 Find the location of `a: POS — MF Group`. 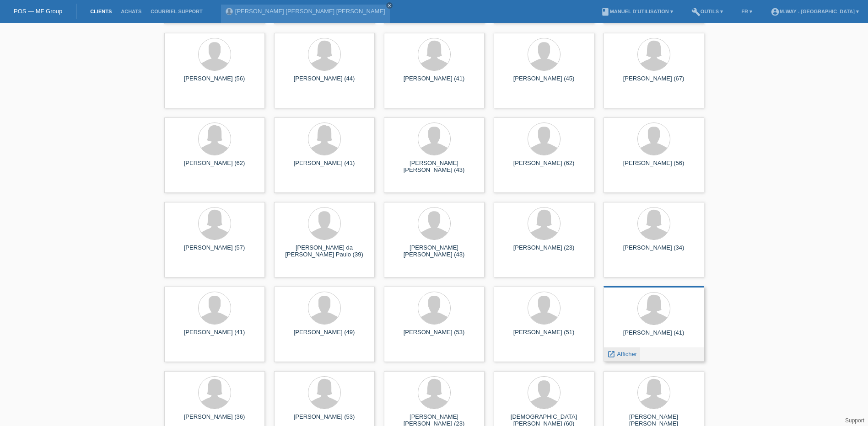

a: POS — MF Group is located at coordinates (38, 11).